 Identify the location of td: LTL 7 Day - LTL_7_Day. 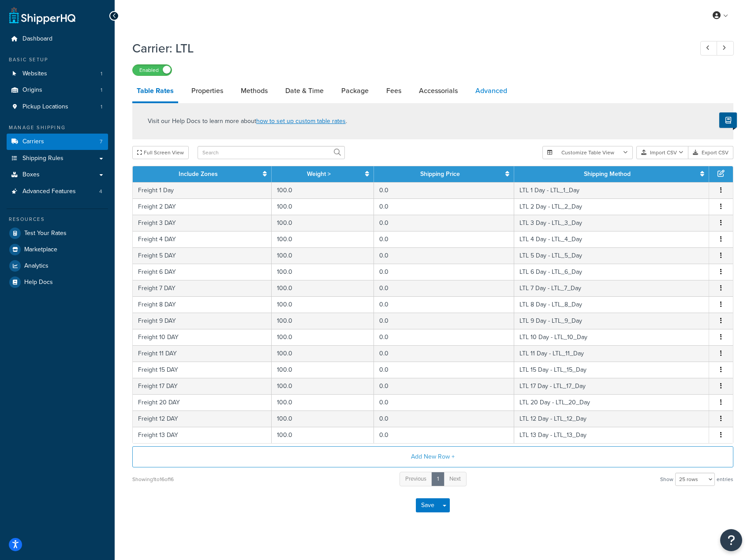
(612, 288).